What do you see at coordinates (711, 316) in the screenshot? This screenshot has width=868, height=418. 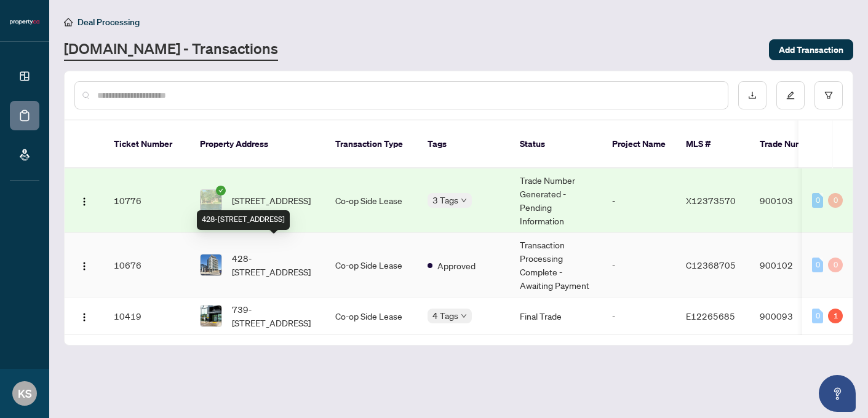 I see `span: E12265685` at bounding box center [711, 316].